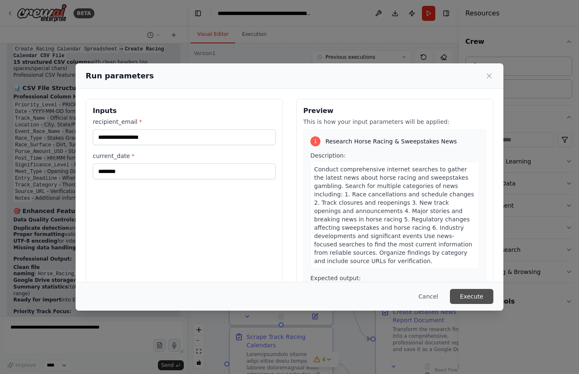 This screenshot has height=374, width=579. Describe the element at coordinates (394, 215) in the screenshot. I see `span: Conduct comprehensive internet searches to gather the latest news about horse racing and sweepsta...` at that location.